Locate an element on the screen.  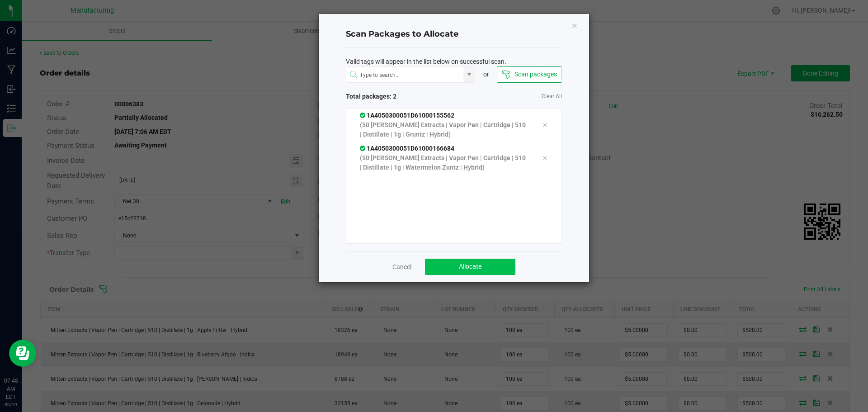
button: Close is located at coordinates (574, 25).